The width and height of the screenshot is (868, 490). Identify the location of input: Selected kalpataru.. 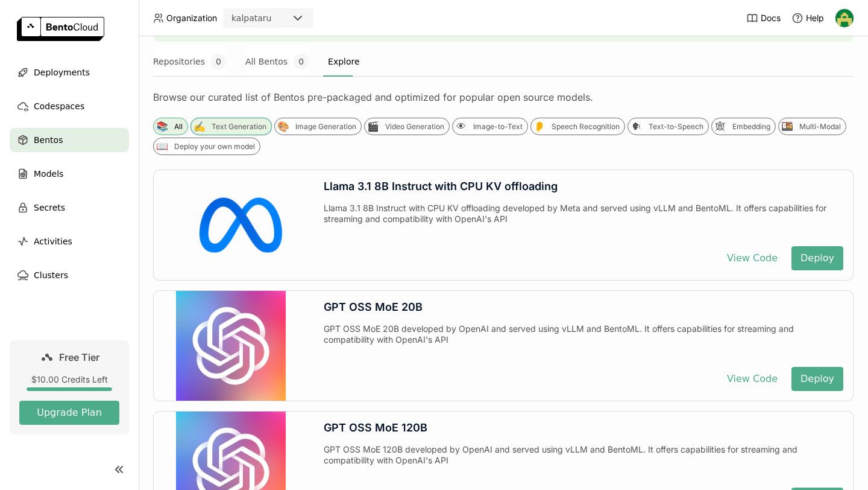
(273, 18).